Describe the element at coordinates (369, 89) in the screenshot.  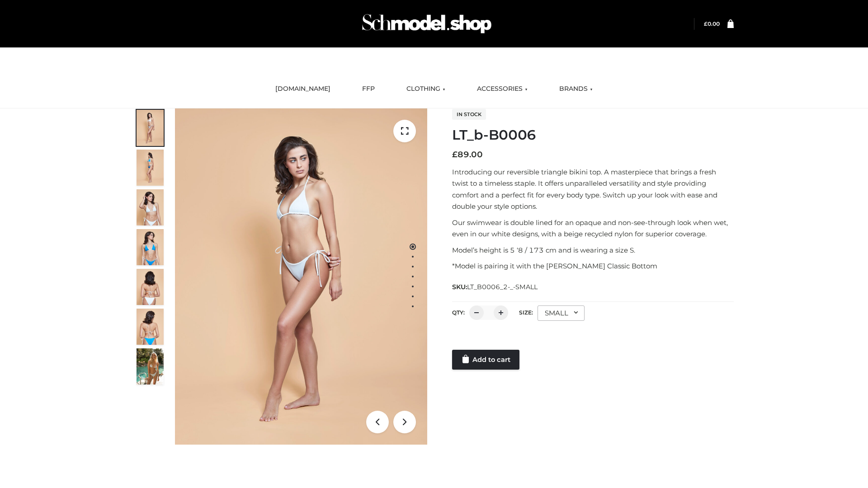
I see `a: FFP` at that location.